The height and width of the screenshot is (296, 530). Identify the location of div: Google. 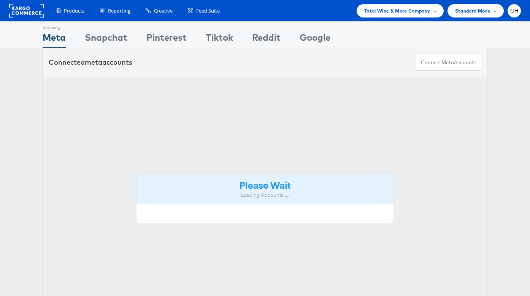
(315, 39).